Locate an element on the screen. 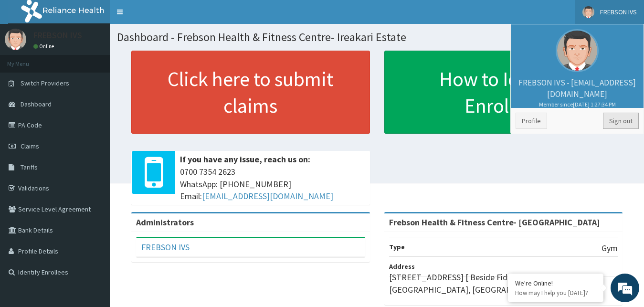  div: We're Online! is located at coordinates (556, 283).